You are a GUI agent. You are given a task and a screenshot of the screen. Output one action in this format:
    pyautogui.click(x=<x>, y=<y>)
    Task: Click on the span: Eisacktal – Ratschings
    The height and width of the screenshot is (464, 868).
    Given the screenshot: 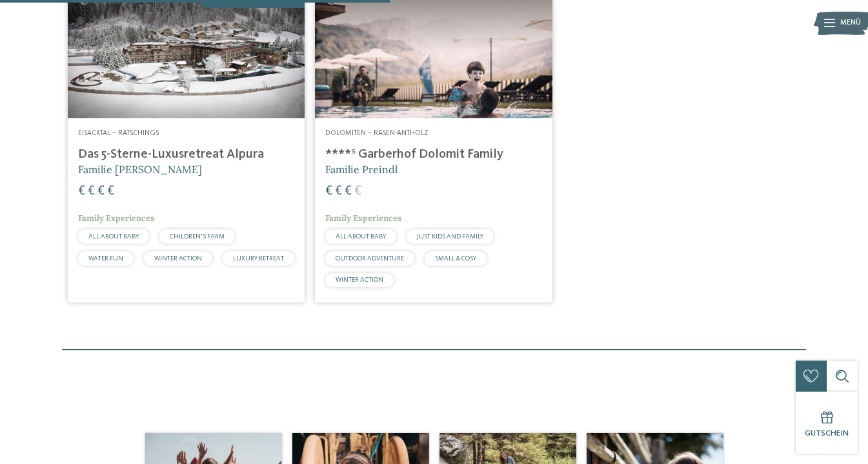 What is the action you would take?
    pyautogui.click(x=118, y=133)
    